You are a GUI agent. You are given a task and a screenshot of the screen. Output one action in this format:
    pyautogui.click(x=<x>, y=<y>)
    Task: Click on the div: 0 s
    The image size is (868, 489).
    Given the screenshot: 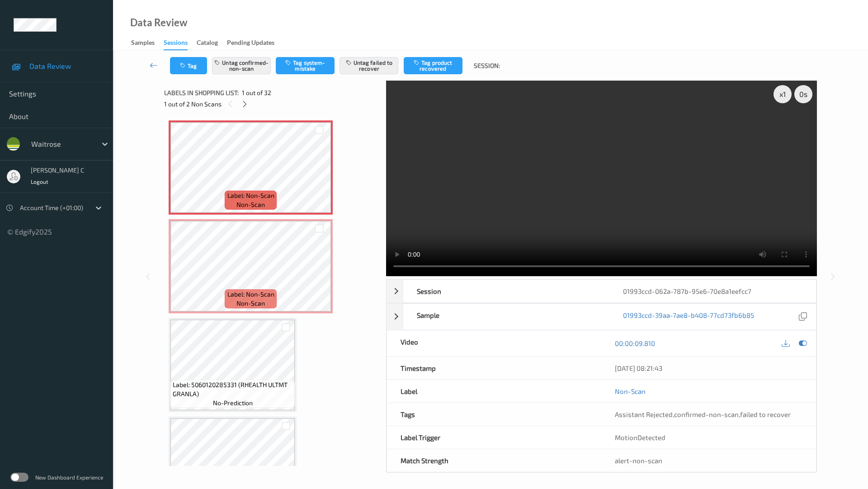 What is the action you would take?
    pyautogui.click(x=803, y=94)
    